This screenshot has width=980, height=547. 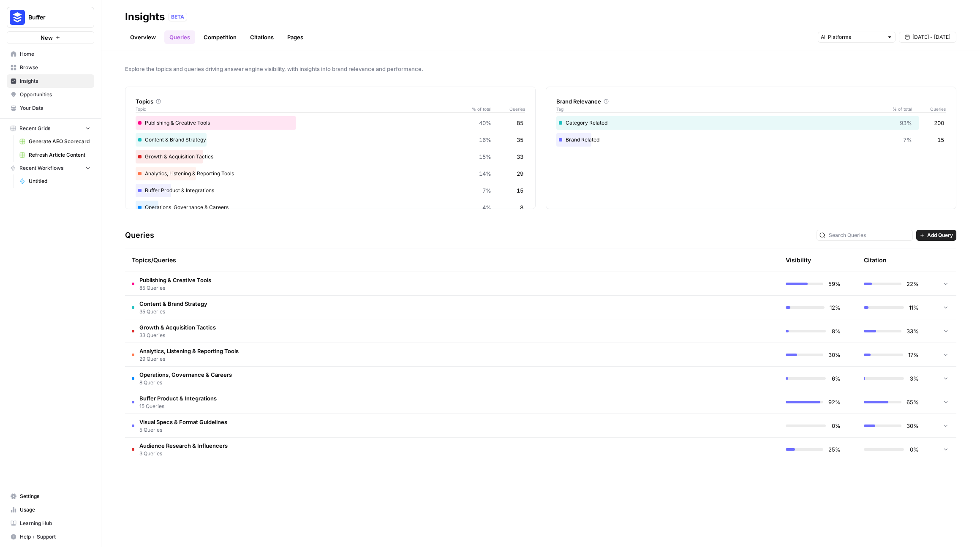 What do you see at coordinates (798, 260) in the screenshot?
I see `div: Visibility` at bounding box center [798, 260].